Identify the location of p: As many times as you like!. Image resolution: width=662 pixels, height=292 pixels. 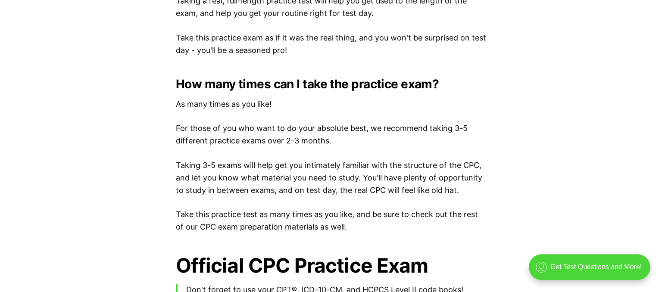
(331, 104).